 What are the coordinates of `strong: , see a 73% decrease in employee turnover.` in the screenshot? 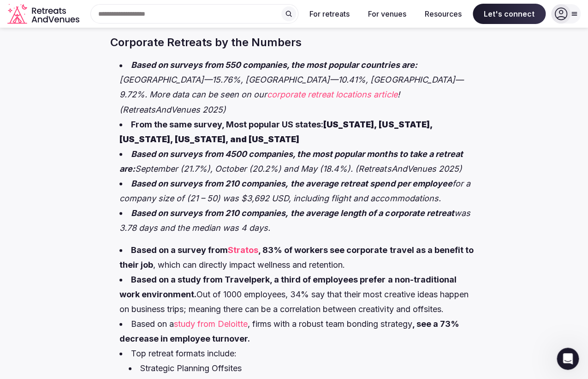 It's located at (289, 331).